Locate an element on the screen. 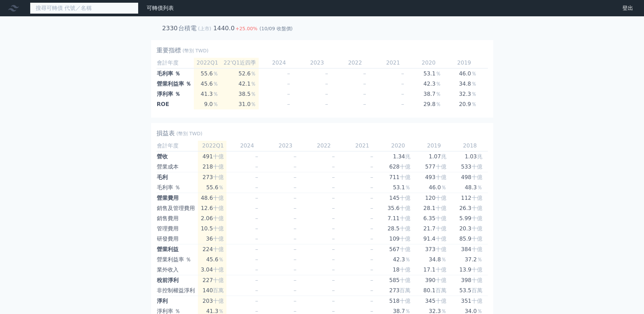  td: 46.0 is located at coordinates (464, 73).